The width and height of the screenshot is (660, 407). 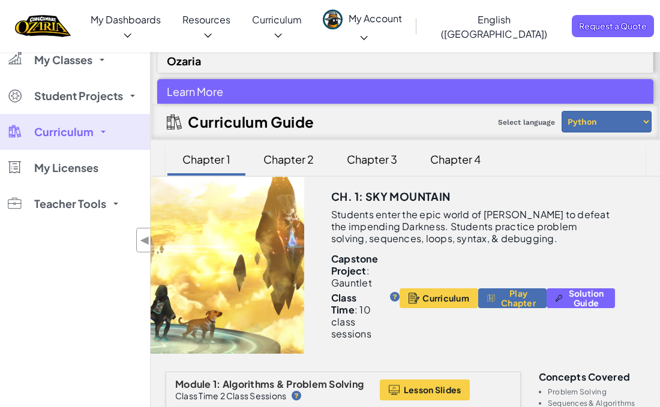 What do you see at coordinates (174, 122) in the screenshot?
I see `img: IconCurriculumGuide.svg` at bounding box center [174, 122].